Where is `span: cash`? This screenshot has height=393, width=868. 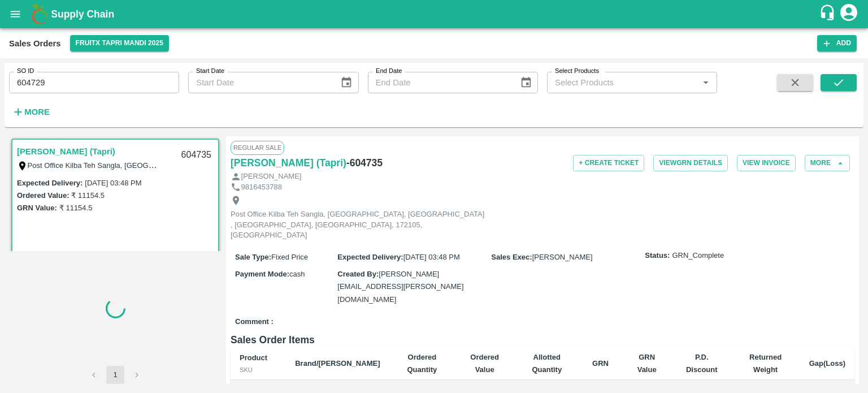 span: cash is located at coordinates (297, 273).